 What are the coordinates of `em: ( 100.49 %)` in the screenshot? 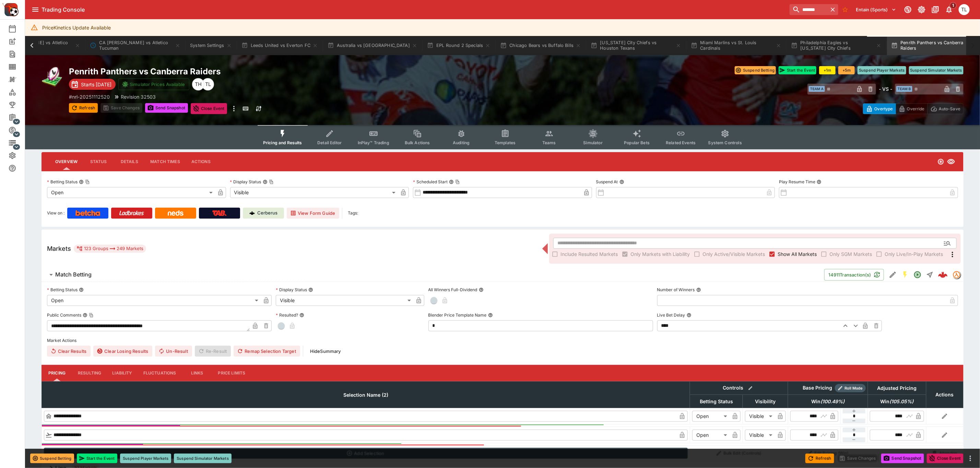 It's located at (832, 402).